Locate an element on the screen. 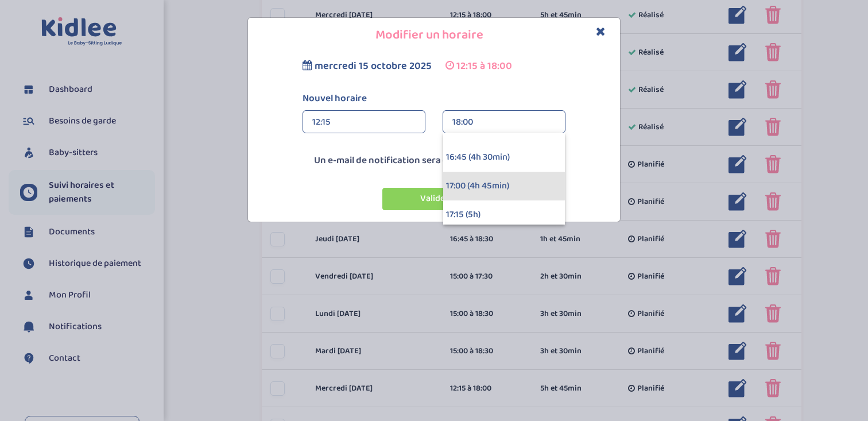  h4: Modifier un horaire is located at coordinates (434, 35).